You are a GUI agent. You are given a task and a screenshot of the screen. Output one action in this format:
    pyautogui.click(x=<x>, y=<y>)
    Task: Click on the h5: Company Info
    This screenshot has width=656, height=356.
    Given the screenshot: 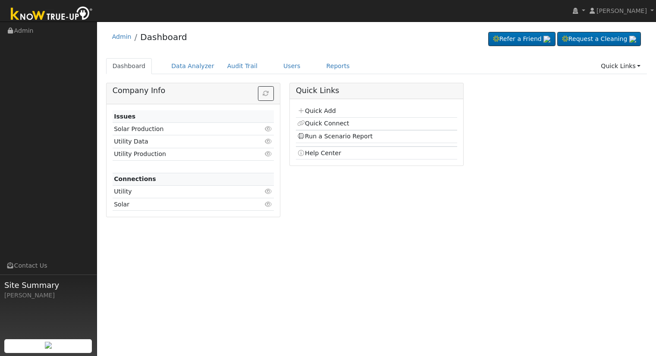 What is the action you would take?
    pyautogui.click(x=193, y=91)
    